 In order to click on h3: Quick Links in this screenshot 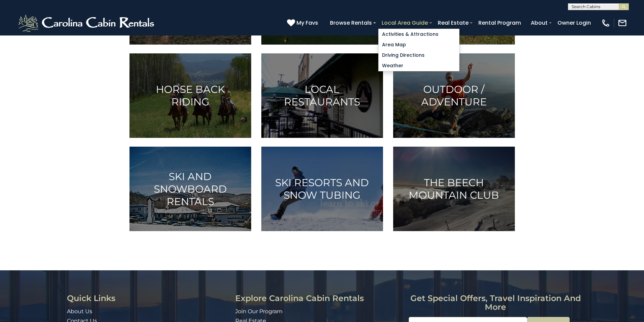, I will do `click(149, 298)`.